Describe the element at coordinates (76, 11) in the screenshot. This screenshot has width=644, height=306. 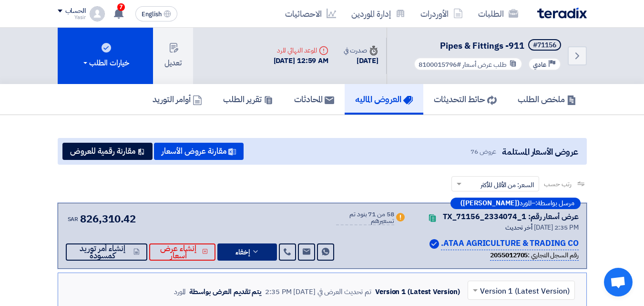
I see `div: الحساب` at that location.